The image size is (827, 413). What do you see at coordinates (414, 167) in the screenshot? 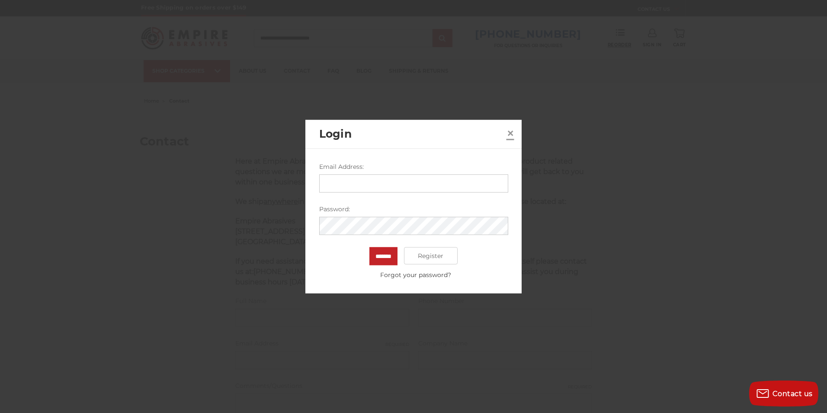
I see `label: Email Address:` at bounding box center [414, 167].